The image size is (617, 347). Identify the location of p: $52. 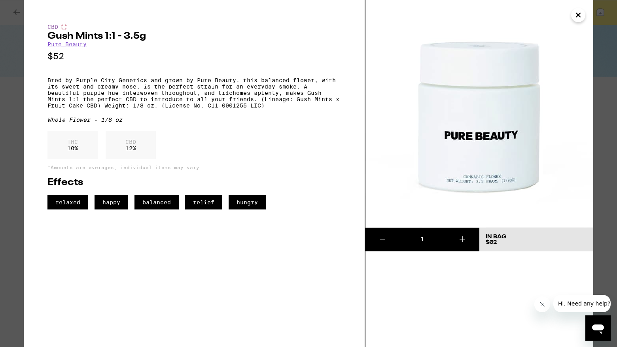
(194, 56).